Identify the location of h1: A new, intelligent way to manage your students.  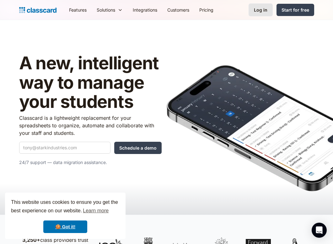
(90, 83).